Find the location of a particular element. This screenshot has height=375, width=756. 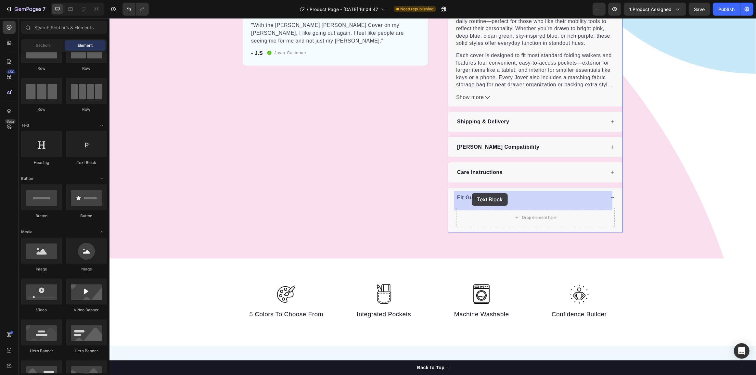

input: Search Sections & Elements is located at coordinates (64, 27).